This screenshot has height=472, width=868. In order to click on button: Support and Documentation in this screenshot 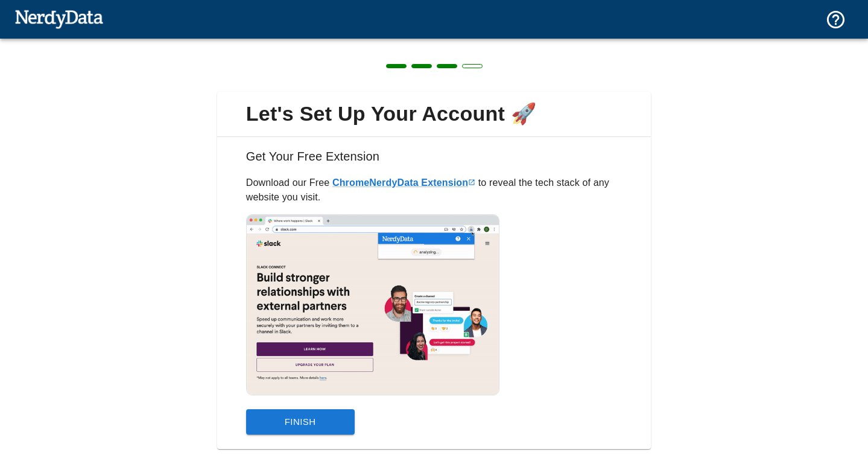, I will do `click(835, 19)`.